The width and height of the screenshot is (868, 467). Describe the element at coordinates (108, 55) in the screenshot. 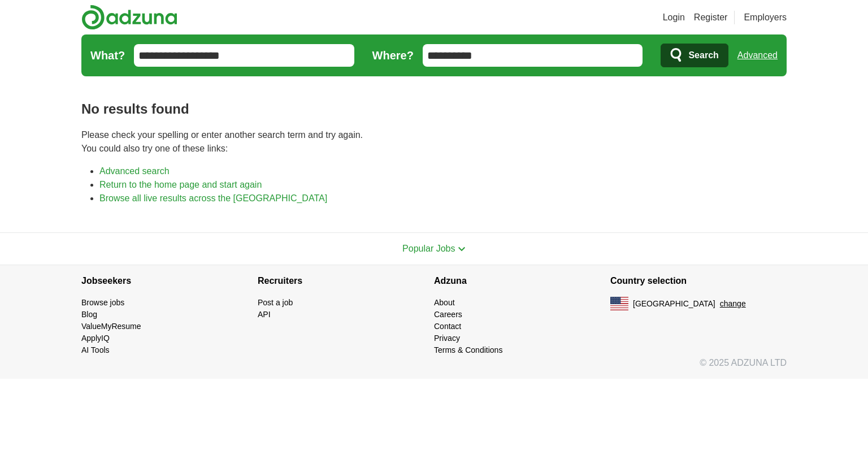

I see `label: What?` at that location.